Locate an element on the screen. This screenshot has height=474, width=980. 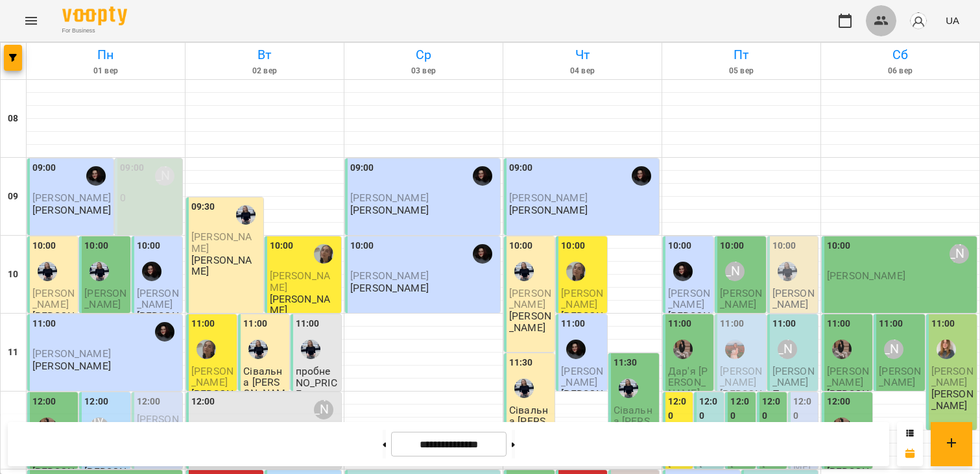
button: UA is located at coordinates (952, 20).